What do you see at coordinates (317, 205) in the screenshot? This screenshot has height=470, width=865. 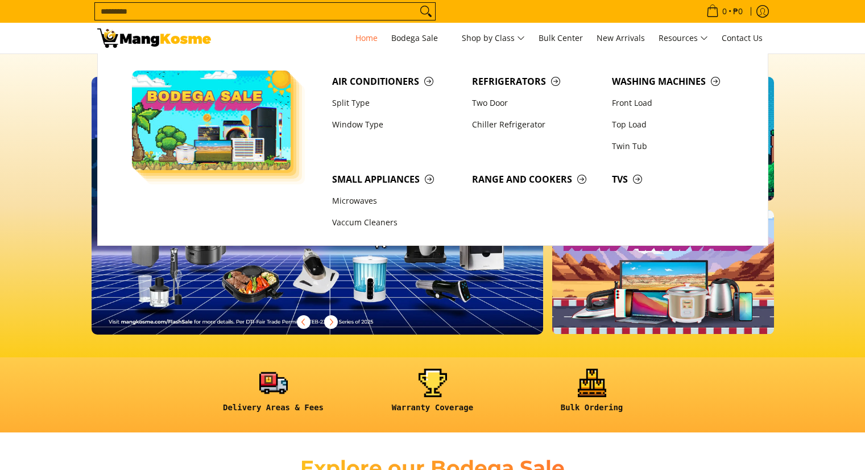 I see `img: Desktop homepage 29339654 2507 42fb b9ff a0650d39e9ed` at bounding box center [317, 205].